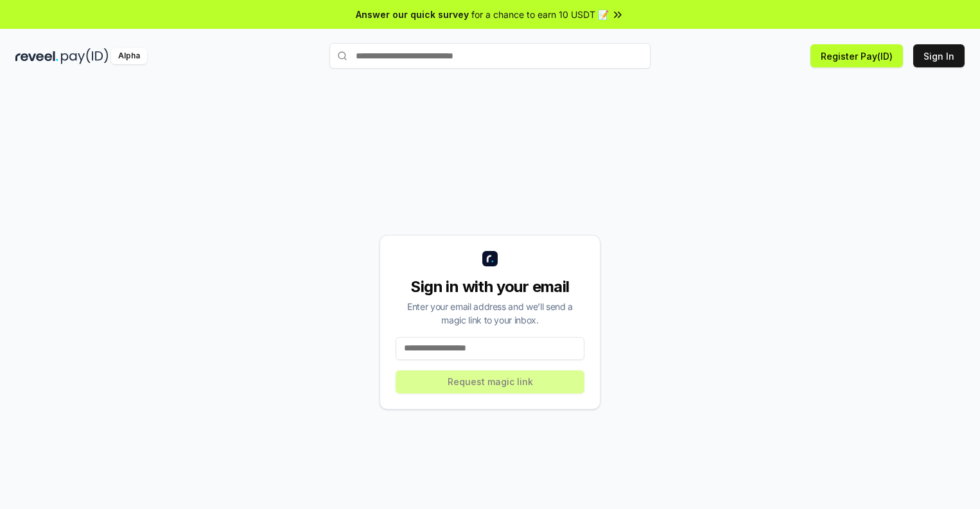 The width and height of the screenshot is (980, 509). I want to click on div: Alpha, so click(129, 56).